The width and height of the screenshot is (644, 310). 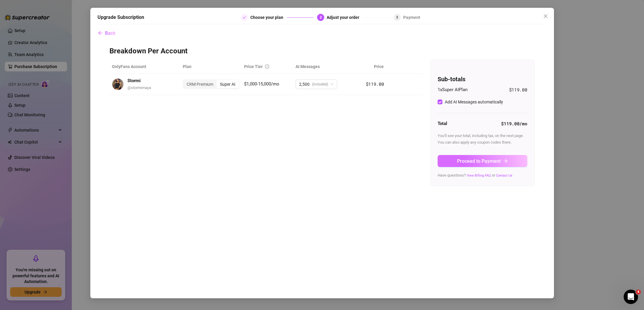 I want to click on th: Plan, so click(x=211, y=66).